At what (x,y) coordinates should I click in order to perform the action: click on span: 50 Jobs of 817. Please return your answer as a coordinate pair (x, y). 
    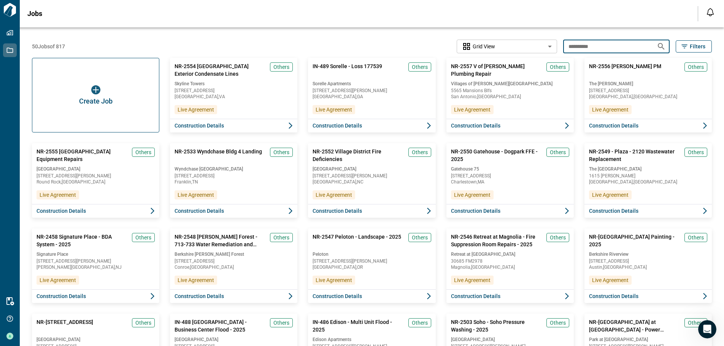
    Looking at the image, I should click on (48, 46).